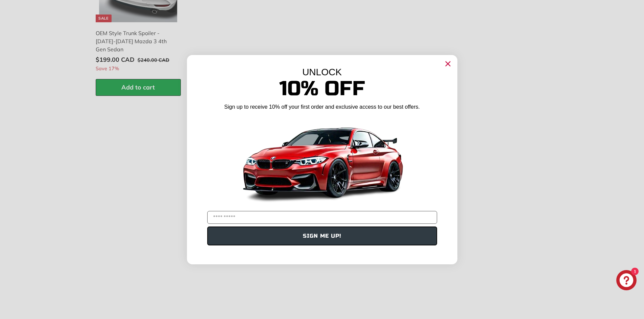 This screenshot has width=644, height=319. What do you see at coordinates (322, 107) in the screenshot?
I see `span: Sign up to receive 10% off your first order and exclusive access to our best offers.` at bounding box center [322, 107].